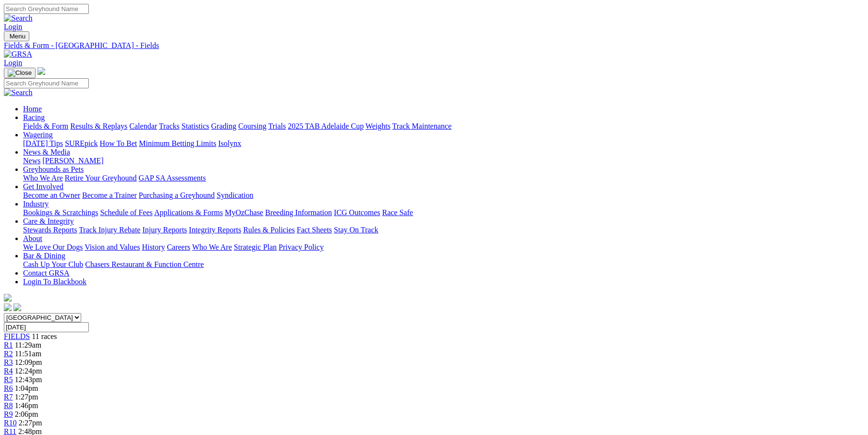 Image resolution: width=868 pixels, height=435 pixels. Describe the element at coordinates (8, 388) in the screenshot. I see `a: R6` at that location.